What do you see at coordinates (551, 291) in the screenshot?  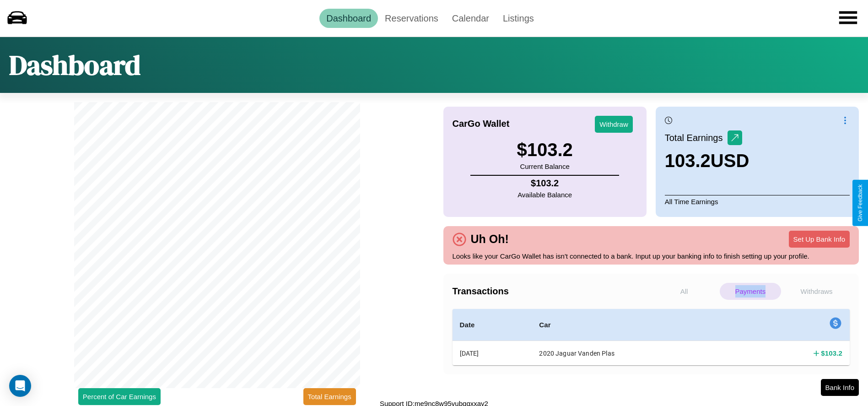 I see `h4: Transactions` at bounding box center [551, 291].